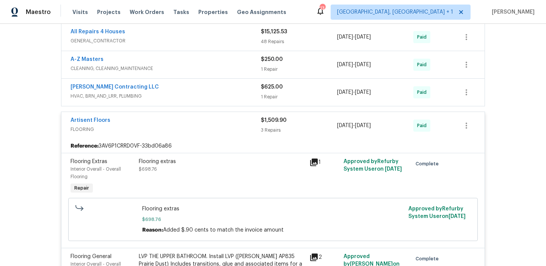 This screenshot has width=546, height=266. Describe the element at coordinates (38, 12) in the screenshot. I see `span: Maestro` at that location.